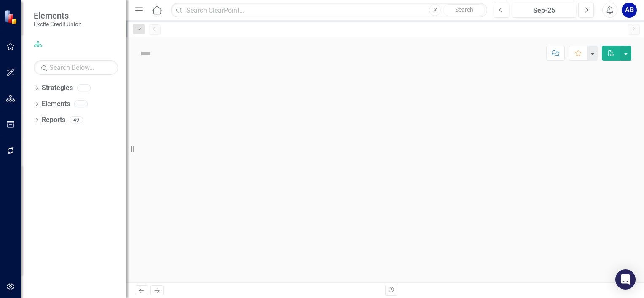 Image resolution: width=644 pixels, height=298 pixels. I want to click on small: Excite Credit Union, so click(58, 24).